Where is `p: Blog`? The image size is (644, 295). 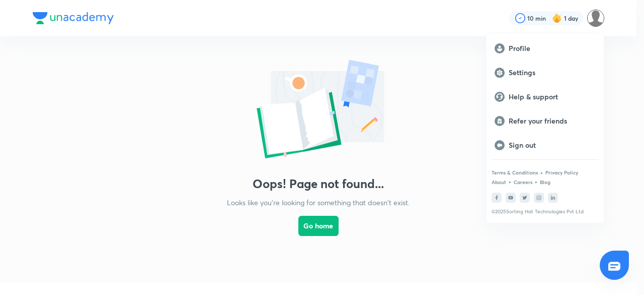
p: Blog is located at coordinates (545, 182).